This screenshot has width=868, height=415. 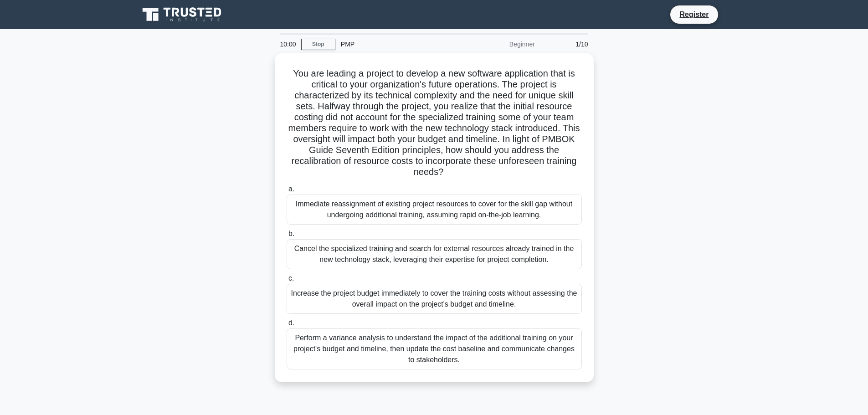 What do you see at coordinates (398, 44) in the screenshot?
I see `div: PMP` at bounding box center [398, 44].